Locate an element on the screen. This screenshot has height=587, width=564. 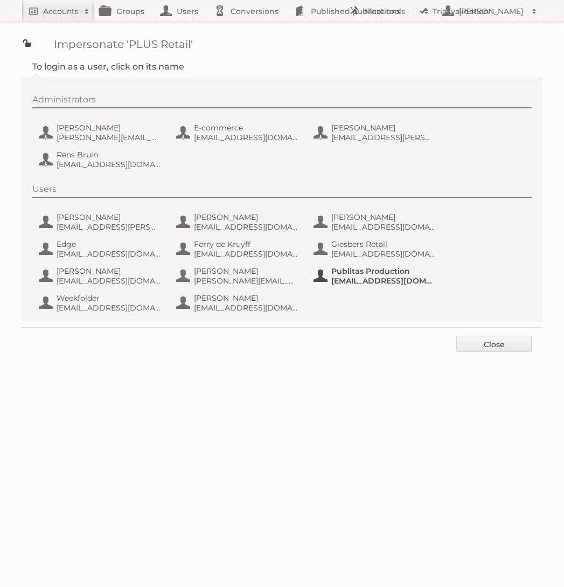
h2: Accounts is located at coordinates (61, 11).